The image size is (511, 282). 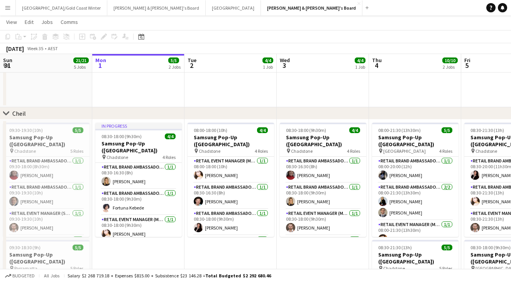 I want to click on span: Week 35, so click(x=35, y=48).